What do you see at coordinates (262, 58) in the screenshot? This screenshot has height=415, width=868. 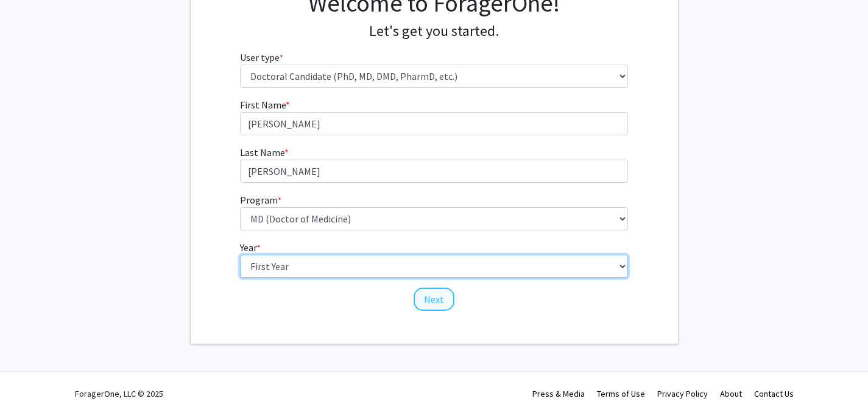 I see `label: User type` at bounding box center [262, 58].